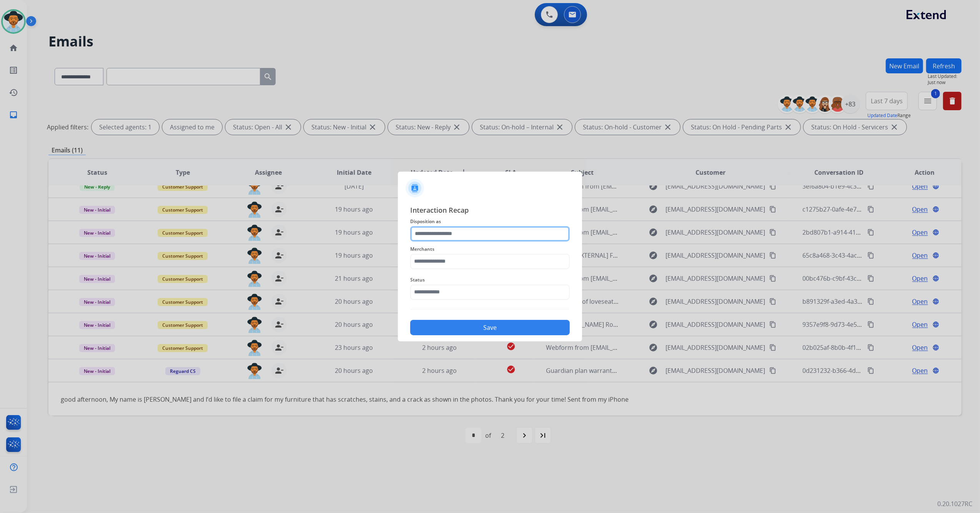 Image resolution: width=980 pixels, height=513 pixels. Describe the element at coordinates (954, 504) in the screenshot. I see `p: 0.20.1027RC` at that location.